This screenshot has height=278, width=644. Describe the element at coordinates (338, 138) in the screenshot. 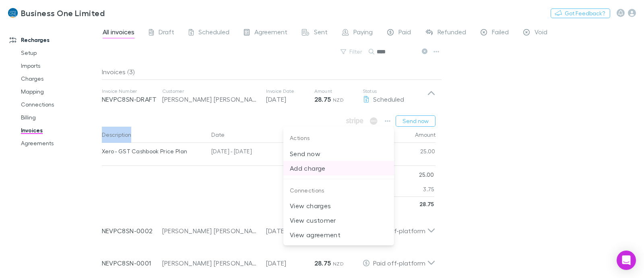

I see `p: Actions` at that location.